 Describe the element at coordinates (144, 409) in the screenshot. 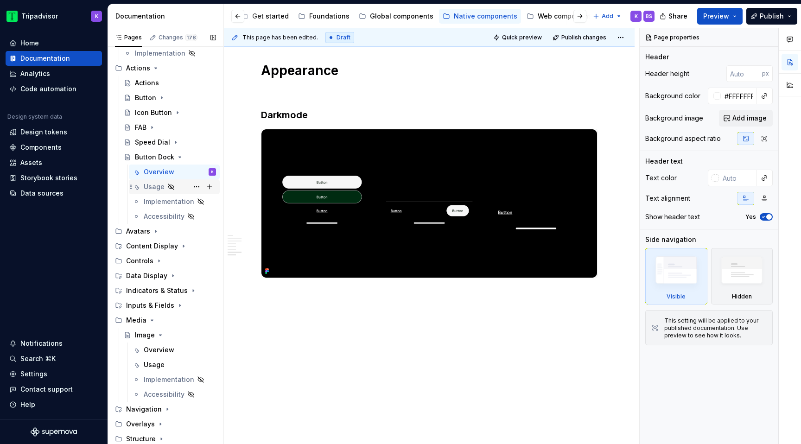

I see `div: Navigation` at that location.